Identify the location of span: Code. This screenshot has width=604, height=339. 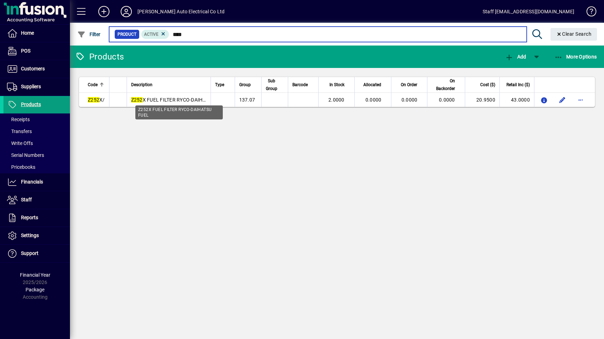
(93, 85).